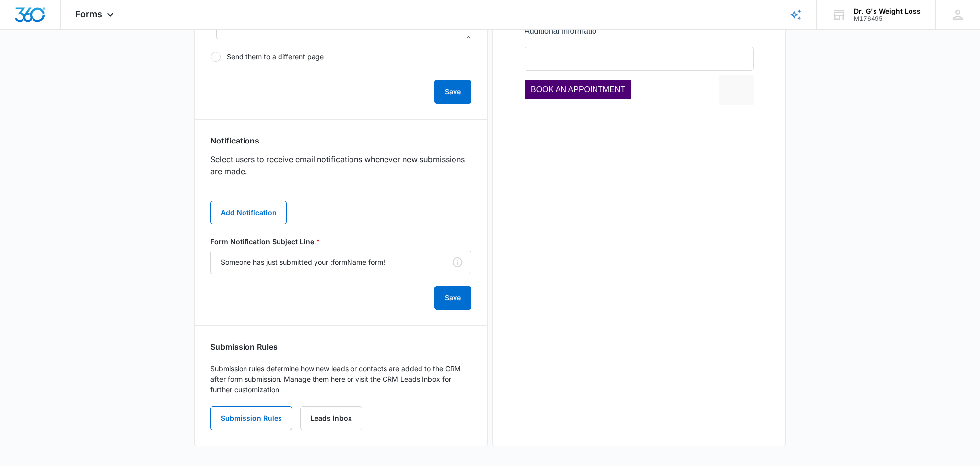 The width and height of the screenshot is (980, 466). What do you see at coordinates (248, 213) in the screenshot?
I see `button: Add Notification` at bounding box center [248, 213].